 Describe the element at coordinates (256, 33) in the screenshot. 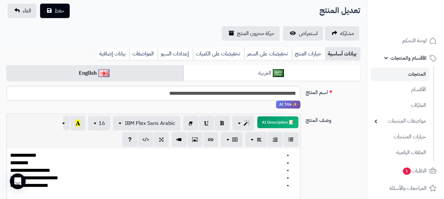

I see `span: حركة مخزون المنتج` at that location.